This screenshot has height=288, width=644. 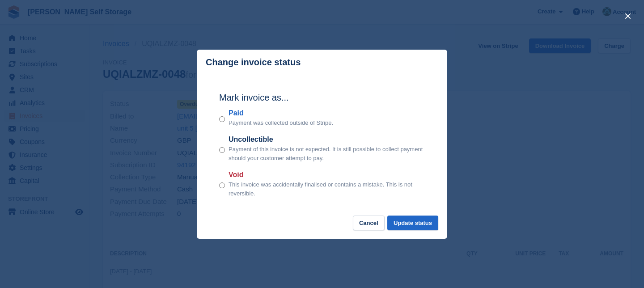 I want to click on p: This invoice was accidentally finalised or contains a mistake. This is not reversible., so click(x=326, y=189).